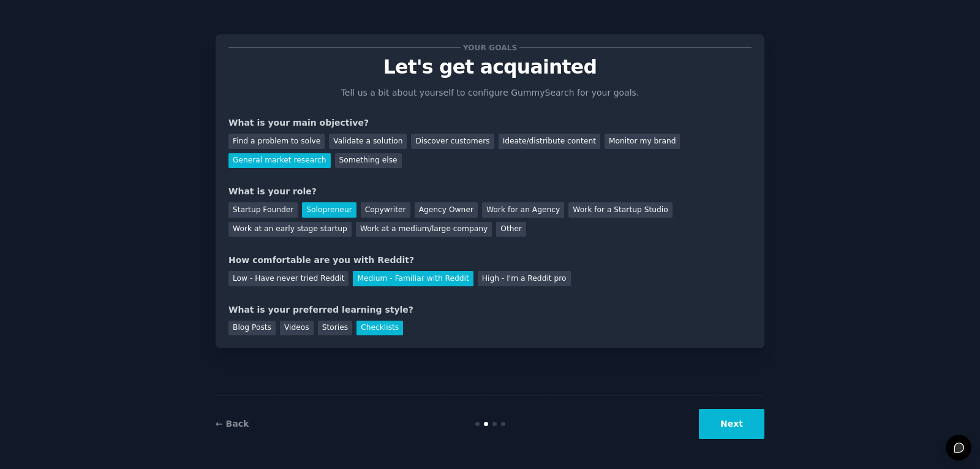  I want to click on div: Checklists, so click(380, 328).